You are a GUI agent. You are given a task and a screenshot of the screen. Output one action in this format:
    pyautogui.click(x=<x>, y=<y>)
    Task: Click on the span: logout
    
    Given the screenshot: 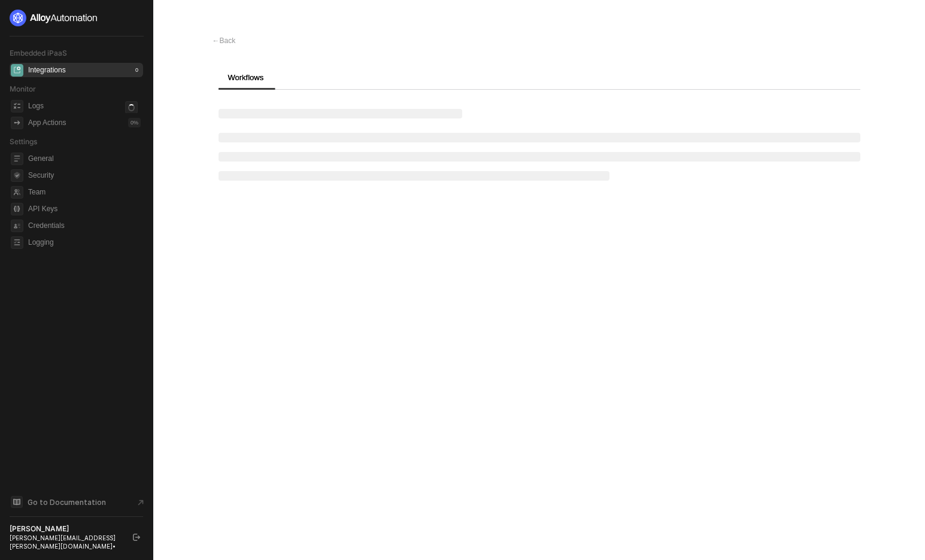 What is the action you would take?
    pyautogui.click(x=137, y=537)
    